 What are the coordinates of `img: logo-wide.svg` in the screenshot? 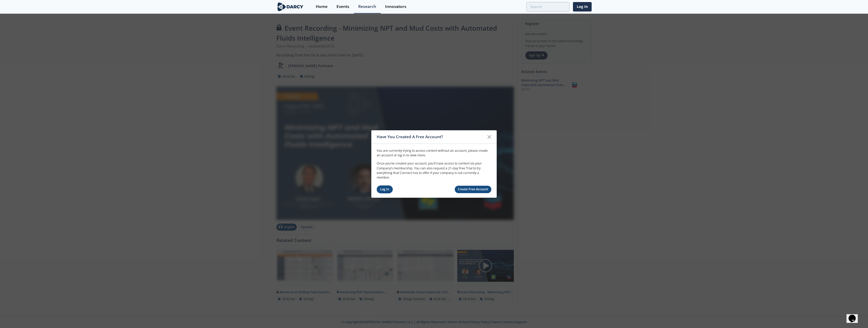 It's located at (290, 7).